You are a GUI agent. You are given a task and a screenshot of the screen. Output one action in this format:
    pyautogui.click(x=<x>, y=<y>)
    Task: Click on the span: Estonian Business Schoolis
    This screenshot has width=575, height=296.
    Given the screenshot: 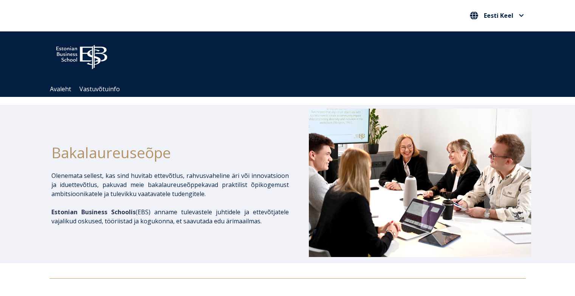 What is the action you would take?
    pyautogui.click(x=93, y=212)
    